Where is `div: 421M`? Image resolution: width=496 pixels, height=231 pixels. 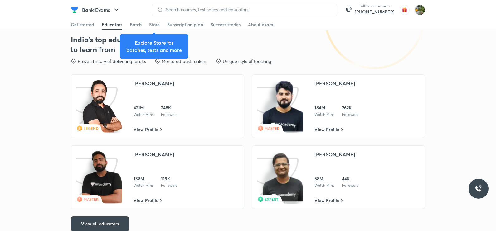
div: 421M is located at coordinates (143, 108).